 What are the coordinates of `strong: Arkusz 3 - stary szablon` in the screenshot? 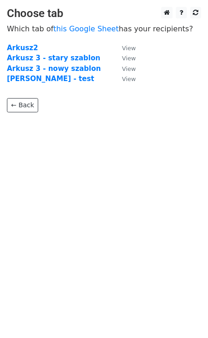 It's located at (53, 58).